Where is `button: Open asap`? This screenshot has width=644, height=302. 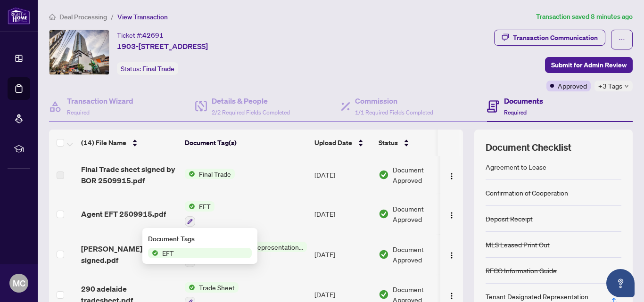
button: Open asap is located at coordinates (620, 283).